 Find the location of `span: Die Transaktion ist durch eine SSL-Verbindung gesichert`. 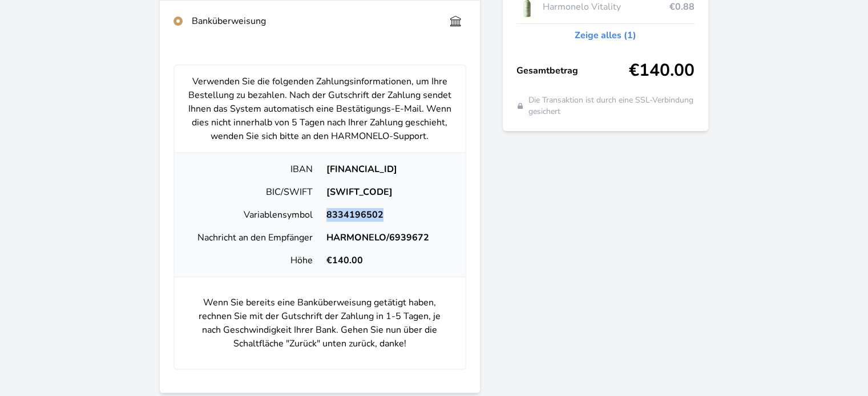

span: Die Transaktion ist durch eine SSL-Verbindung gesichert is located at coordinates (611, 107).